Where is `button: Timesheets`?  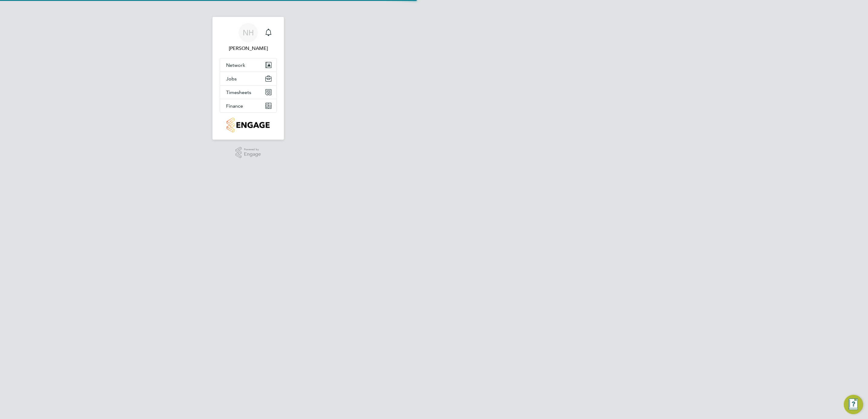 button: Timesheets is located at coordinates (248, 92).